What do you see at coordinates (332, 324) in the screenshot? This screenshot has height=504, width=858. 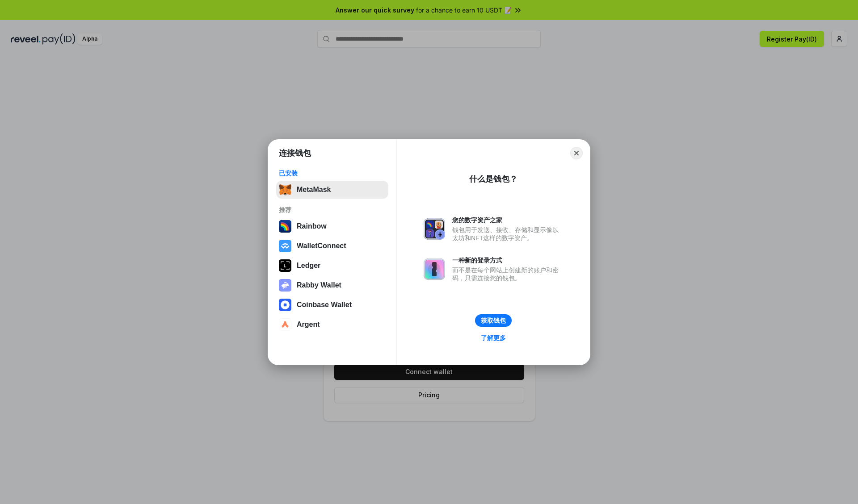 I see `button: Argent` at bounding box center [332, 324].